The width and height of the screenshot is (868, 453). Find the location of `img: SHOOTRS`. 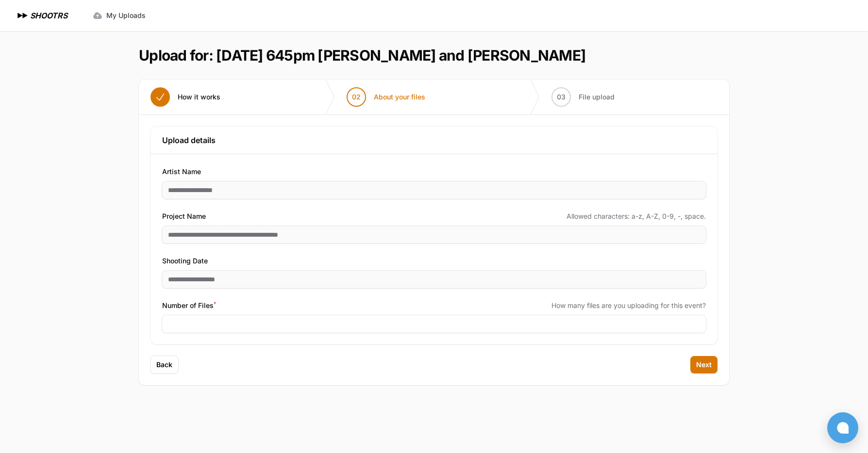

img: SHOOTRS is located at coordinates (23, 16).